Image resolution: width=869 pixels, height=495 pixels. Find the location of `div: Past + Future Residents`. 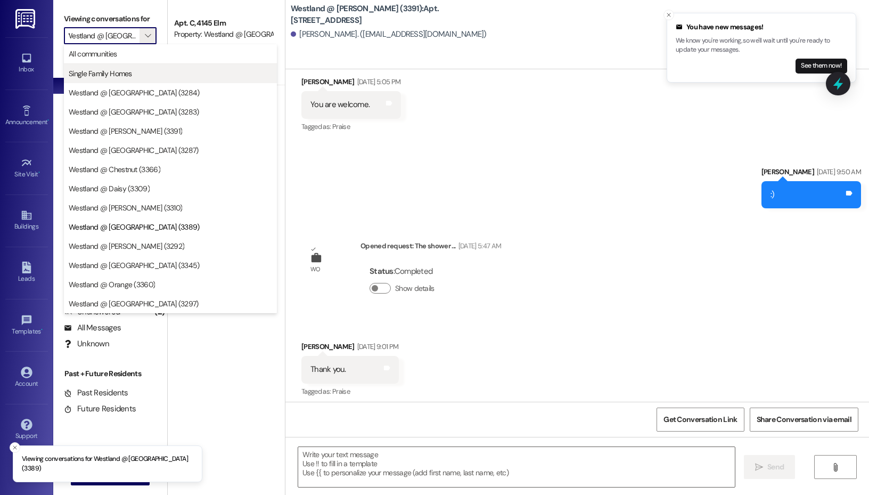

div: Past + Future Residents is located at coordinates (110, 373).